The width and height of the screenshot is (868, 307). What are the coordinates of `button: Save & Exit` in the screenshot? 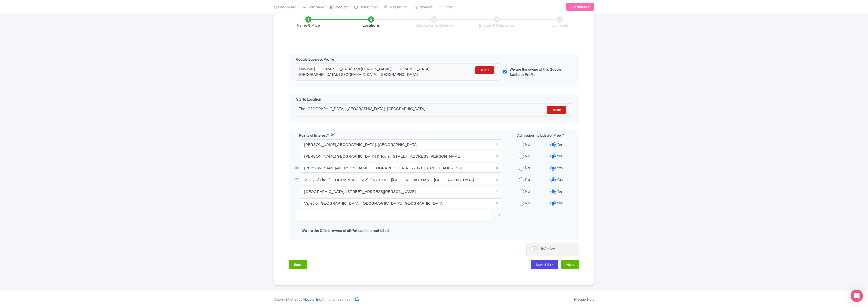 It's located at (544, 264).